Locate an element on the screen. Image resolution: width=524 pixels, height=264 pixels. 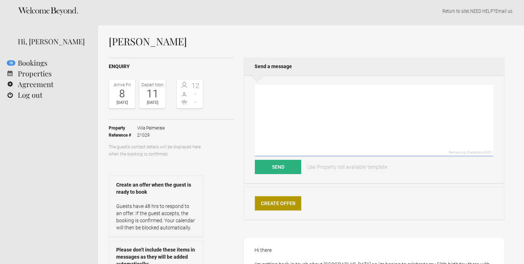
div: 11 is located at coordinates (152, 94).